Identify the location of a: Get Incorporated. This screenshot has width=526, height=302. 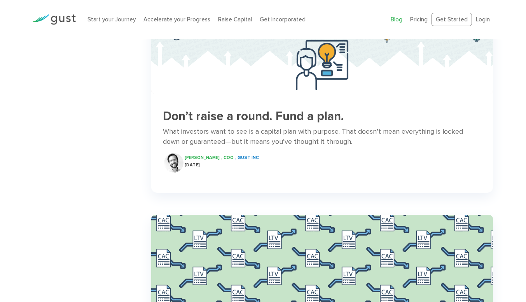
(282, 19).